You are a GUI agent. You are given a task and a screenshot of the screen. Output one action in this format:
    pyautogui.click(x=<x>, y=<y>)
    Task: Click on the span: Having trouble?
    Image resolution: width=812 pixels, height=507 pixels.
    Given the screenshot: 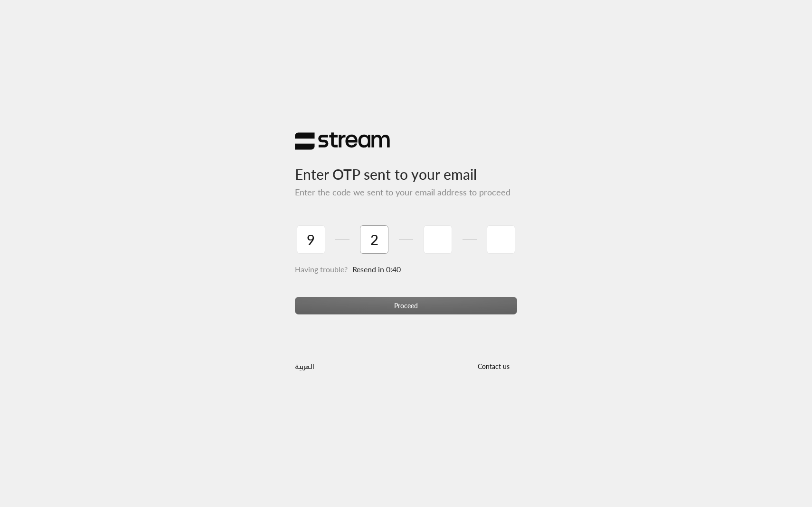 What is the action you would take?
    pyautogui.click(x=321, y=269)
    